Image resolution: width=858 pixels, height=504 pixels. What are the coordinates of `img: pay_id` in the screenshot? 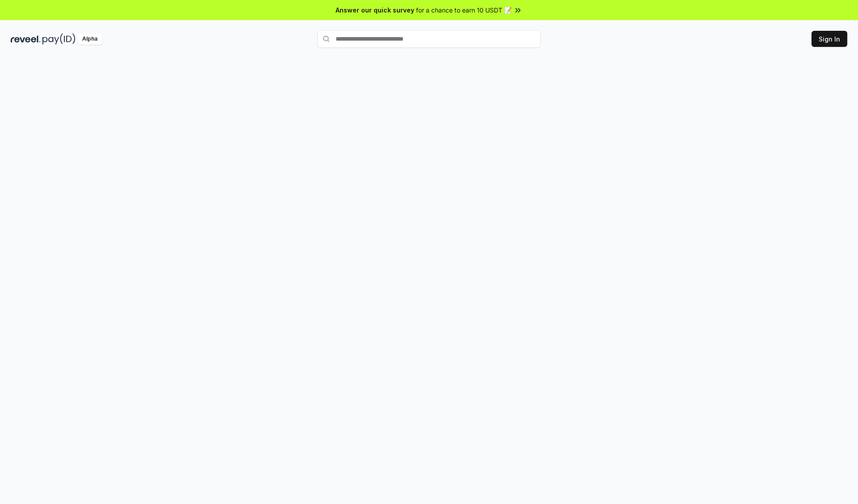 It's located at (59, 39).